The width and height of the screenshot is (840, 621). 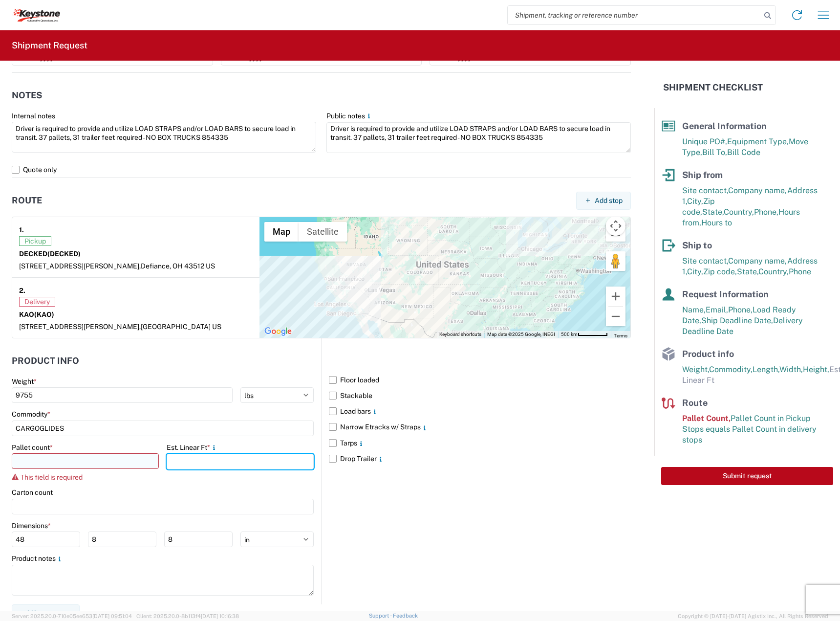 I want to click on span: Width,, so click(x=791, y=369).